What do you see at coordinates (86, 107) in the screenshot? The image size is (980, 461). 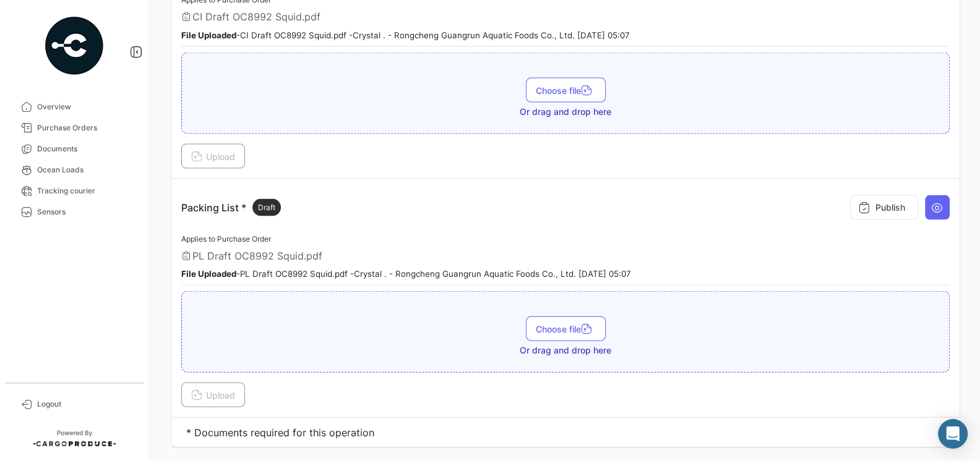 I see `span: Overview` at bounding box center [86, 107].